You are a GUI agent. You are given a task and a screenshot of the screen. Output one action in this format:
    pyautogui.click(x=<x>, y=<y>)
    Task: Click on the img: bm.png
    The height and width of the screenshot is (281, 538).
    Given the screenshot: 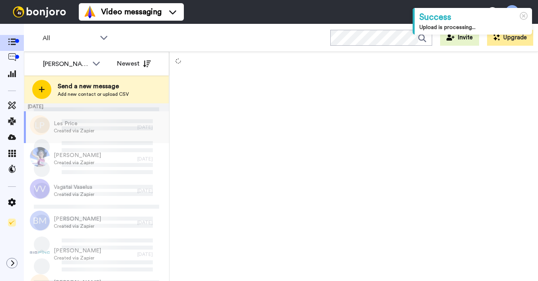 What is the action you would take?
    pyautogui.click(x=40, y=221)
    